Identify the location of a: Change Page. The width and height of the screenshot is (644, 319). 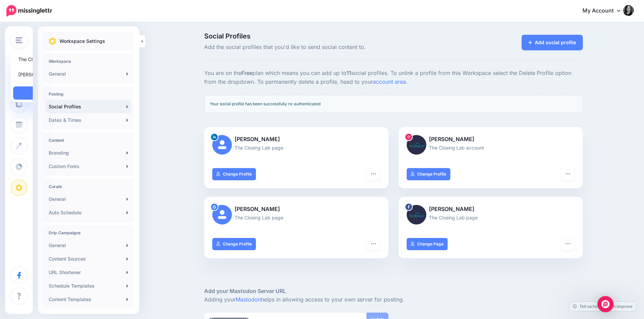
(427, 244).